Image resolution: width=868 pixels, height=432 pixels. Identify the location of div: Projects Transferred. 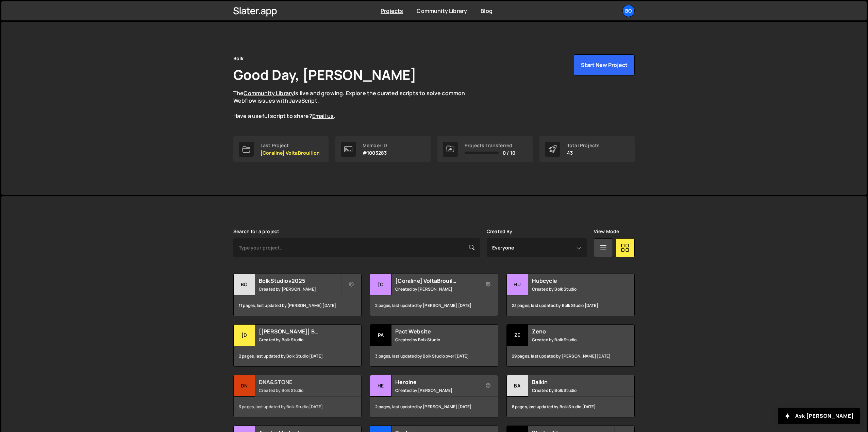
(490, 145).